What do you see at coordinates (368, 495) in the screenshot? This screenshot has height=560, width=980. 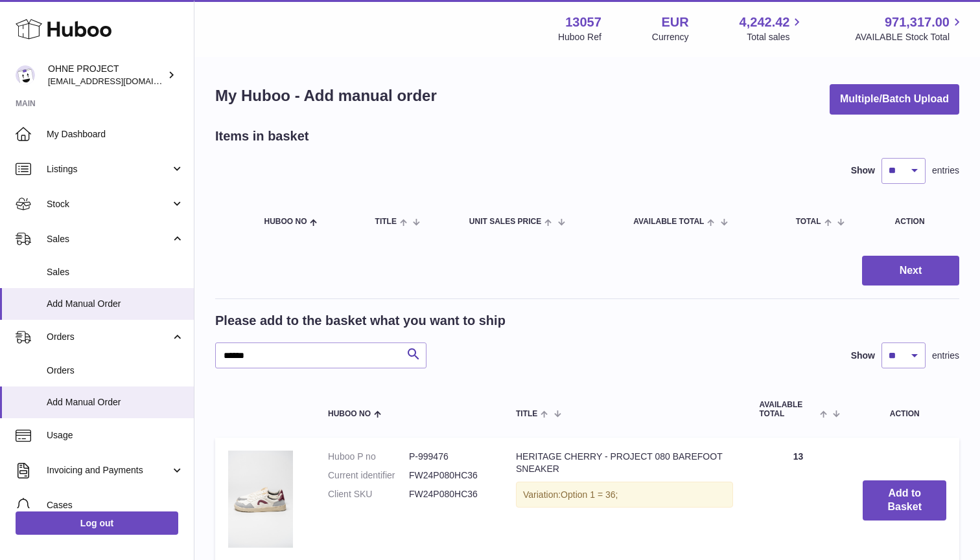 I see `dt: Client SKU` at bounding box center [368, 495].